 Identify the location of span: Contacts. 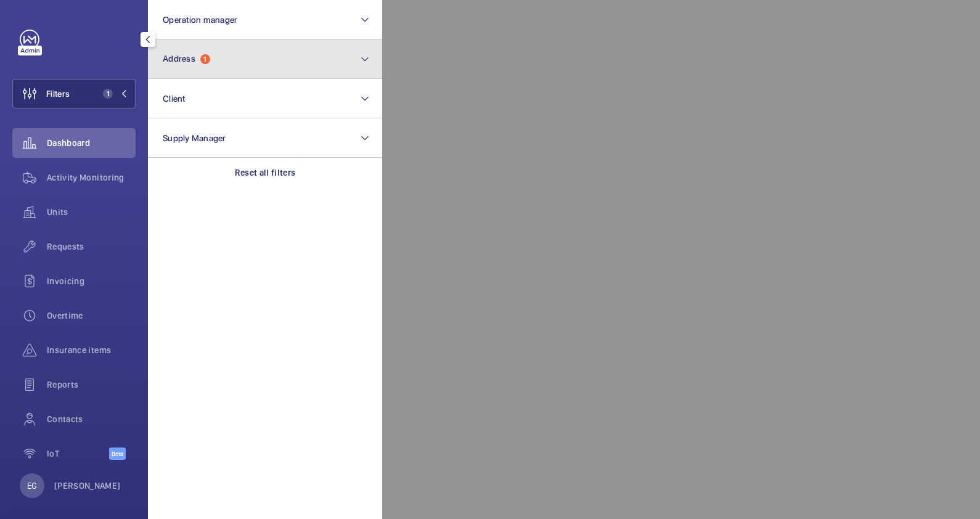
(91, 419).